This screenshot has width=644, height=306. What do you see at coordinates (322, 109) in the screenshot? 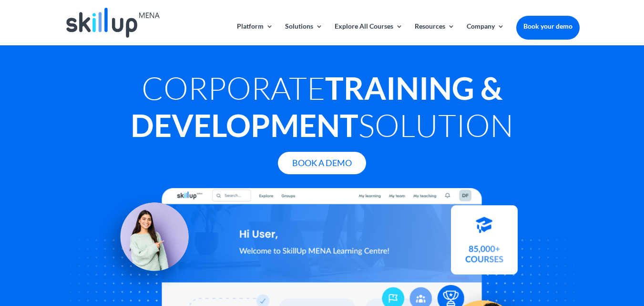
I see `h1: Corporate Solution` at bounding box center [322, 109].